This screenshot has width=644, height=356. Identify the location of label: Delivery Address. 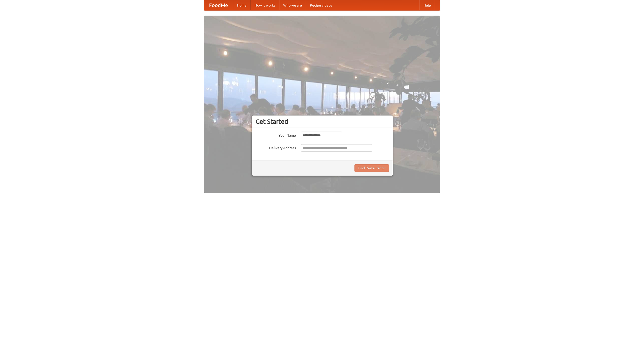
(276, 147).